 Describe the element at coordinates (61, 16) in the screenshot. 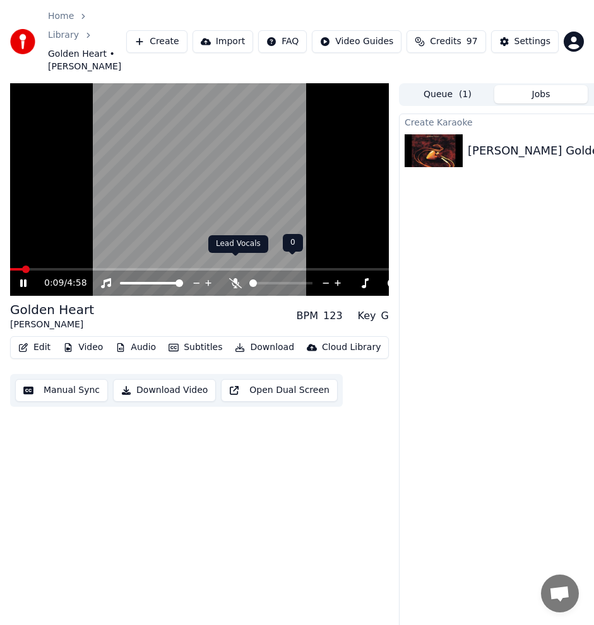

I see `a: Home` at that location.